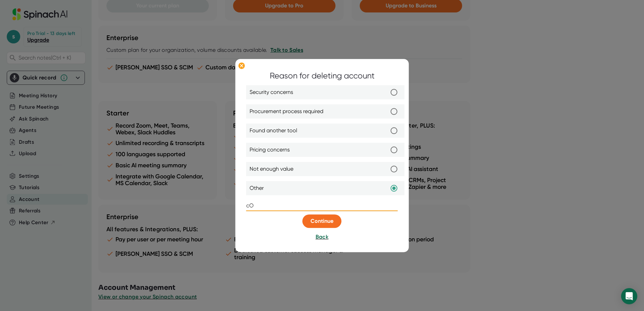 Image resolution: width=644 pixels, height=311 pixels. I want to click on span: Found another tool, so click(273, 131).